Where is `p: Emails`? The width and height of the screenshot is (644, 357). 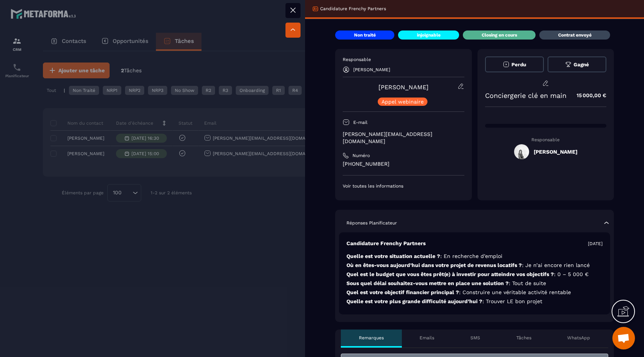 p: Emails is located at coordinates (427, 338).